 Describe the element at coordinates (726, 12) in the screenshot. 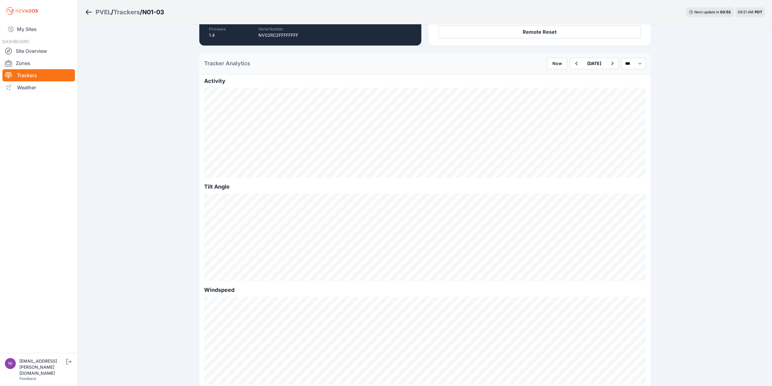

I see `div: 03 : 53` at that location.